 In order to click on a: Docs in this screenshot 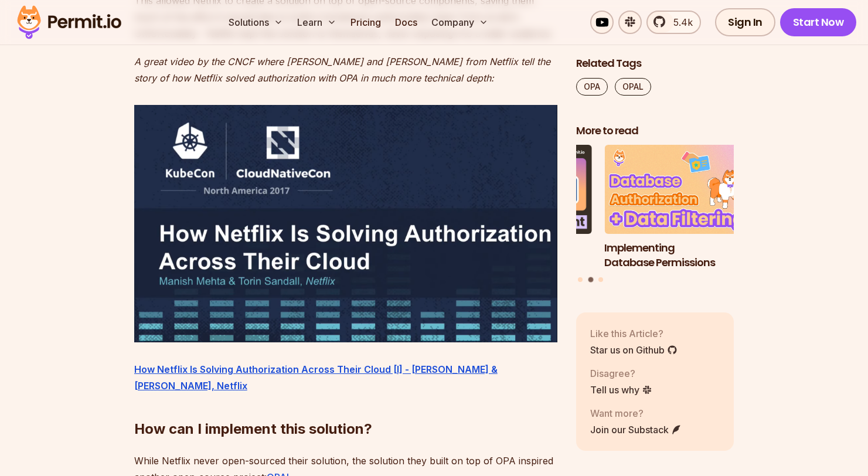, I will do `click(406, 22)`.